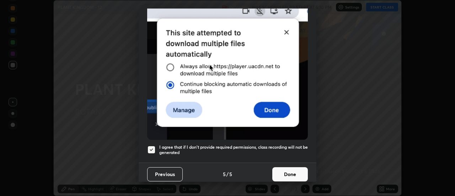  What do you see at coordinates (165, 174) in the screenshot?
I see `button: Previous` at bounding box center [165, 174].